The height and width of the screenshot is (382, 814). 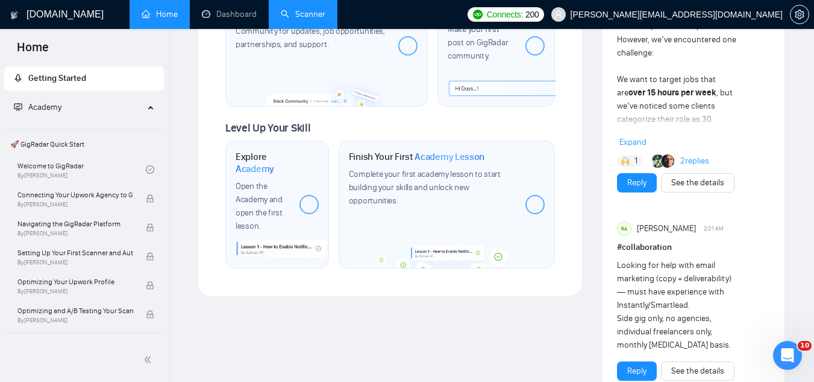 I want to click on a: searchScanner, so click(x=303, y=14).